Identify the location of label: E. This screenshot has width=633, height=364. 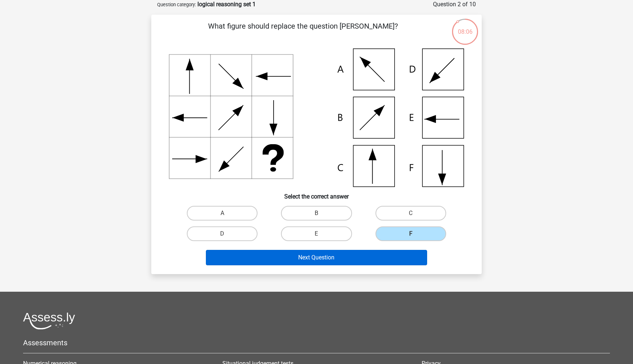
(316, 233).